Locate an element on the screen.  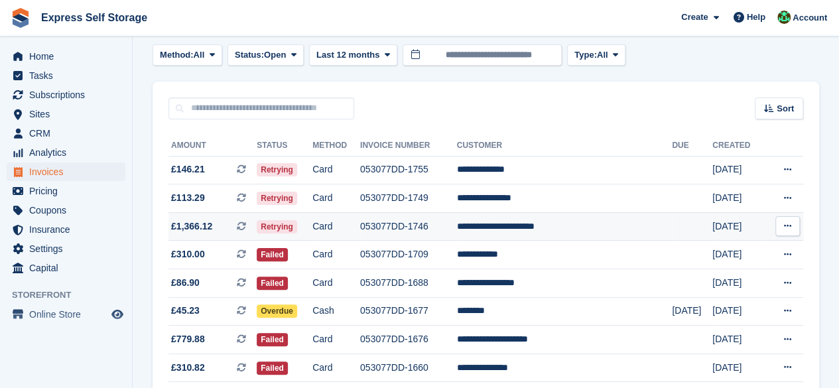
th: Due is located at coordinates (692, 146).